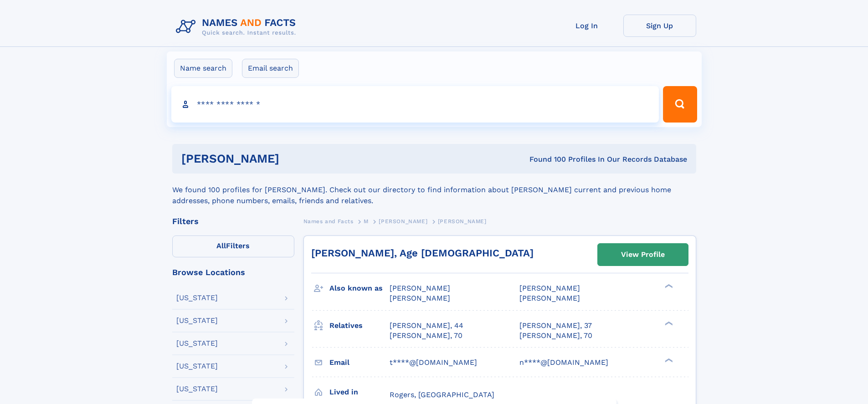  What do you see at coordinates (360, 325) in the screenshot?
I see `h3: Relatives` at bounding box center [360, 325].